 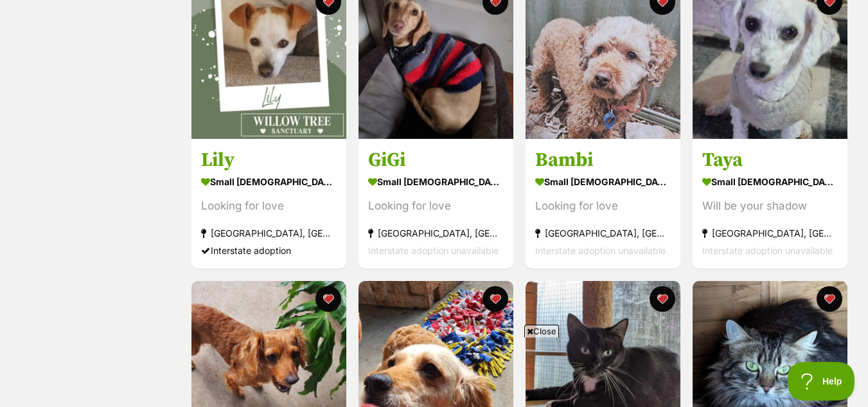 What do you see at coordinates (269, 250) in the screenshot?
I see `div: Interstate adoption` at bounding box center [269, 250].